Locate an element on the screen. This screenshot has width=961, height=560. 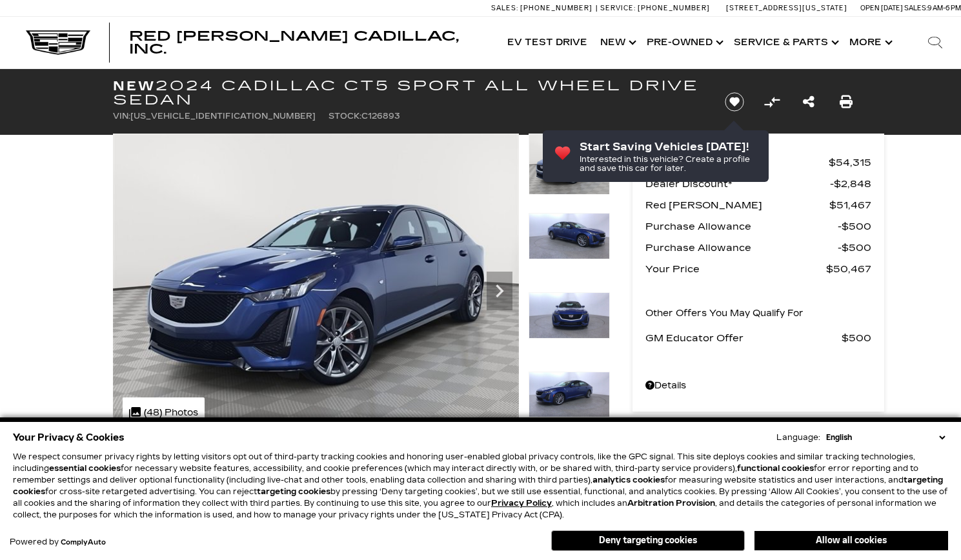
button: Compare vehicle is located at coordinates (772, 102).